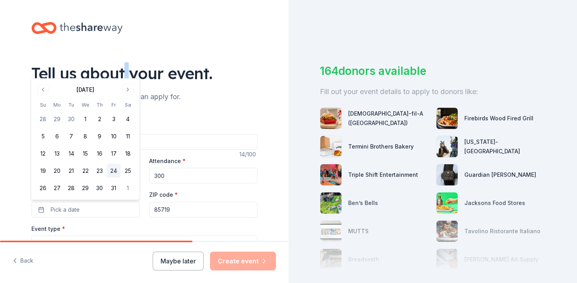 The image size is (577, 283). What do you see at coordinates (383, 175) in the screenshot?
I see `div: Triple Shift Entertainment` at bounding box center [383, 175].